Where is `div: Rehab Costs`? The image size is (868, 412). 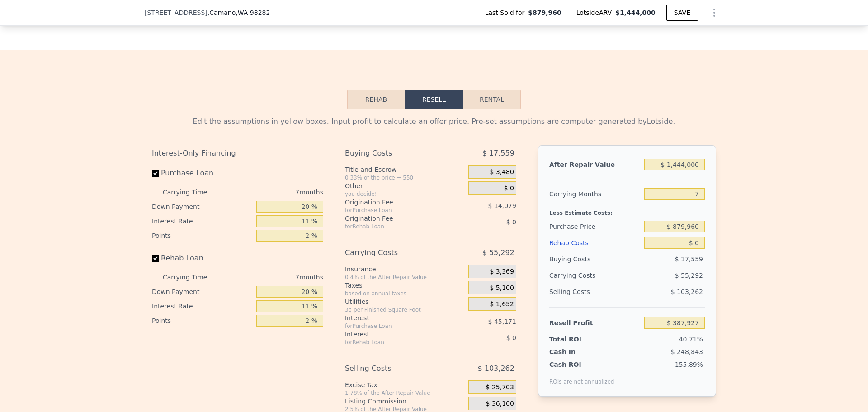 div: Rehab Costs is located at coordinates (595, 243).